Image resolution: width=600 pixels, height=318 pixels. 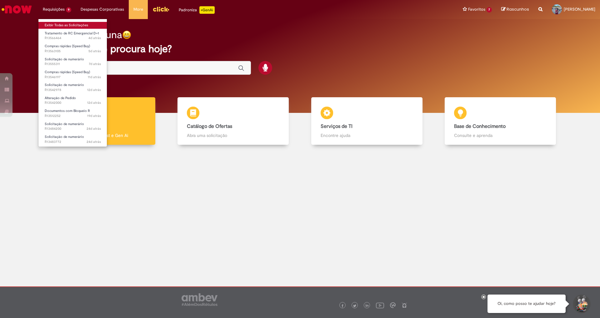 I want to click on p: Encontre ajuda, so click(x=367, y=135).